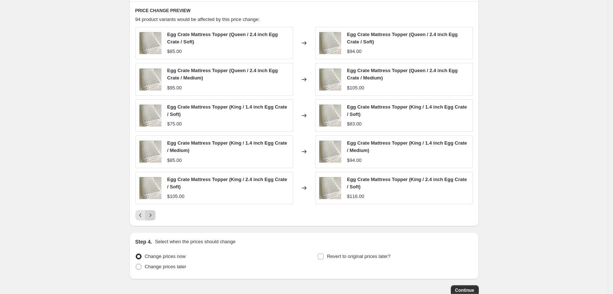 This screenshot has width=613, height=294. I want to click on button: Next, so click(150, 215).